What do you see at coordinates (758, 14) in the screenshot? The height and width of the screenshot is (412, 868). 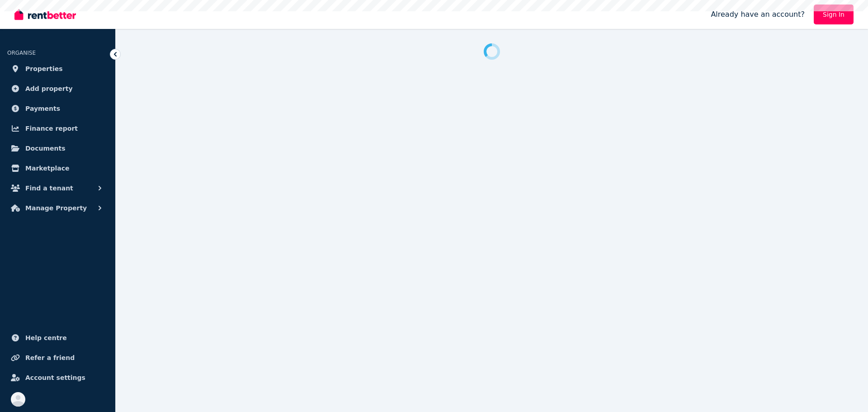 I see `span: Already have an account?` at bounding box center [758, 14].